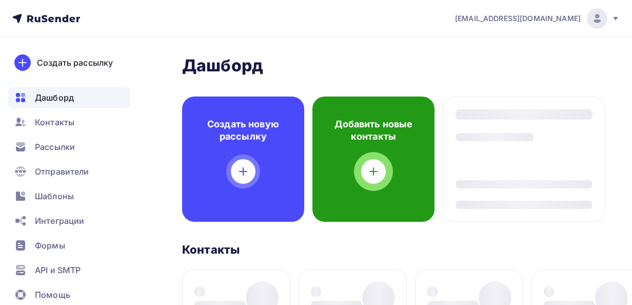 The width and height of the screenshot is (632, 305). I want to click on a: Отправители, so click(69, 171).